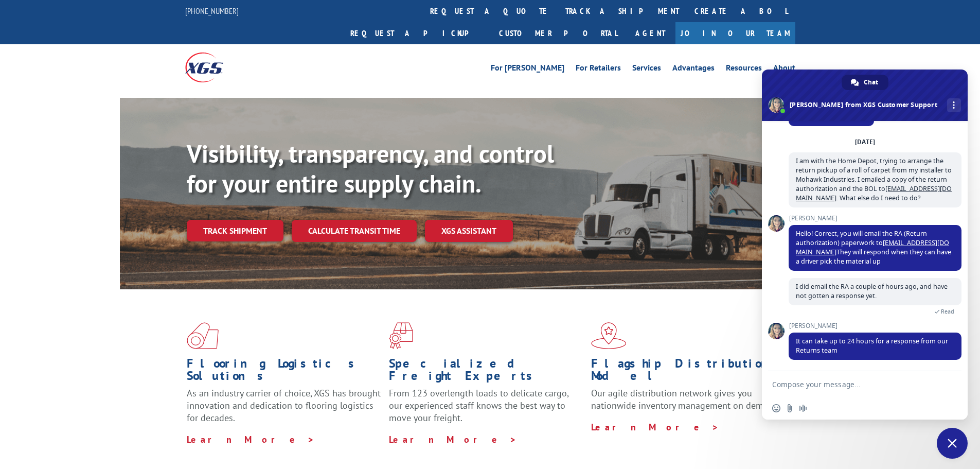 The height and width of the screenshot is (469, 980). I want to click on img: xgs-icon-focused-on-flooring-red, so click(400, 336).